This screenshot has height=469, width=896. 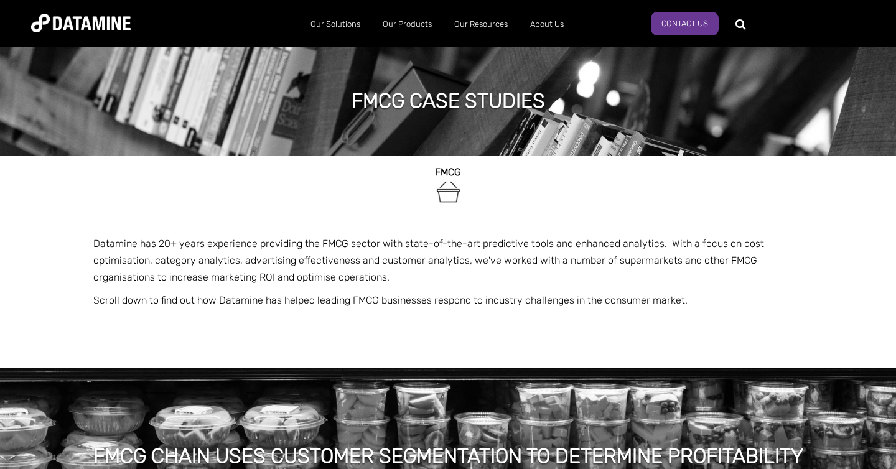 I want to click on p: Scroll down to find out how Datamine has helped leading FMCG businesses respond to industry chall..., so click(x=448, y=300).